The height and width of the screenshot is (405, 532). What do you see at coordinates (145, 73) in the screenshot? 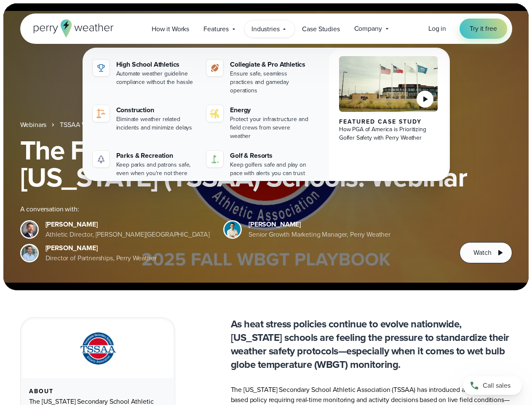
I see `a: High School Athletics Automate weather guideline compliance without the hassle` at bounding box center [145, 73].